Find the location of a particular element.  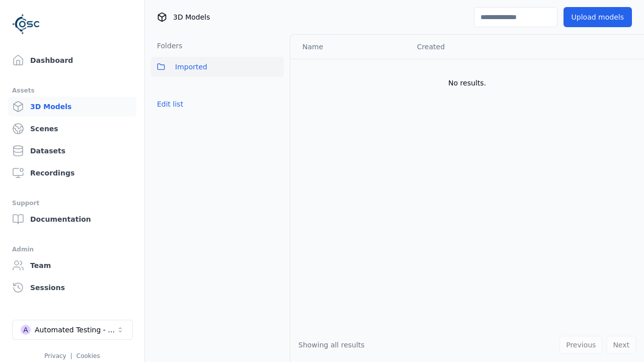

th: Created is located at coordinates (469, 47).